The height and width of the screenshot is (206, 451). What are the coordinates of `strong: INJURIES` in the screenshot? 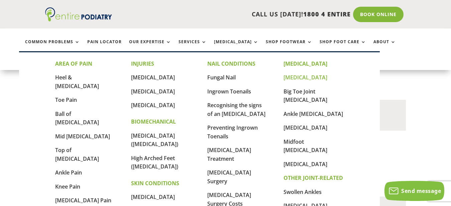 It's located at (143, 64).